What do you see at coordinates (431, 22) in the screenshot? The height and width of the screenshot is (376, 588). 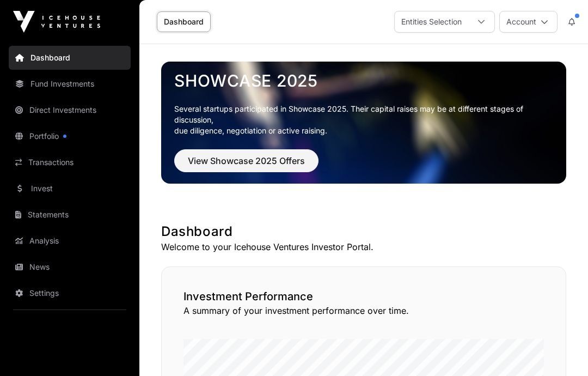 I see `div: Entities Selection` at bounding box center [431, 22].